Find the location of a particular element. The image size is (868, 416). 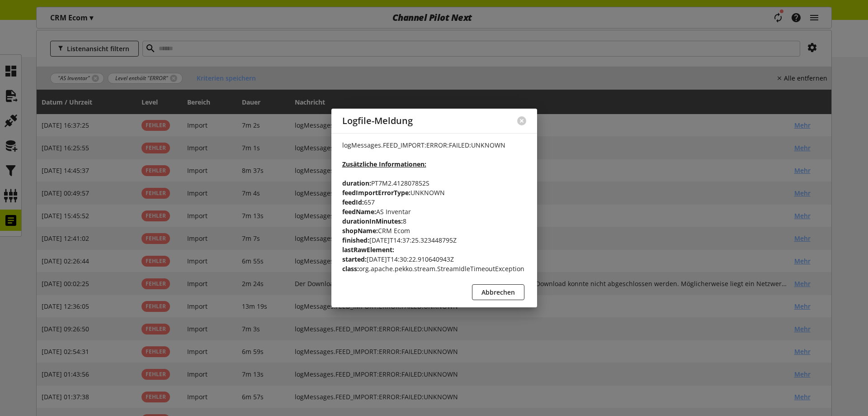

span: Abbrechen is located at coordinates (498, 292).